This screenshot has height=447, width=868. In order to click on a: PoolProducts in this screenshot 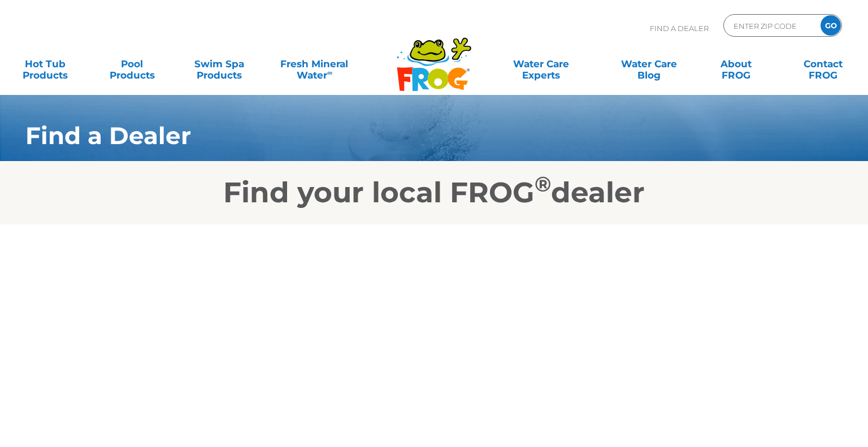, I will do `click(133, 64)`.